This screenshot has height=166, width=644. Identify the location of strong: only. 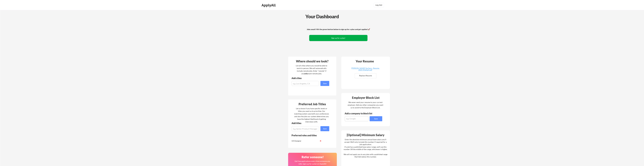
(306, 74).